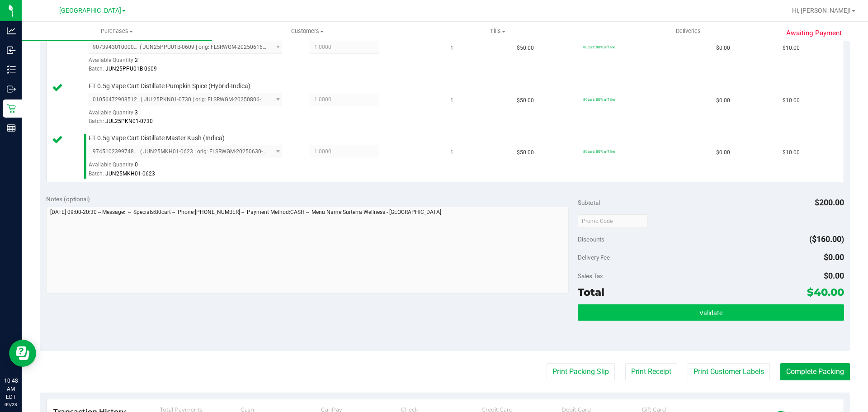 This screenshot has width=868, height=412. What do you see at coordinates (829, 202) in the screenshot?
I see `span: $200.00` at bounding box center [829, 202].